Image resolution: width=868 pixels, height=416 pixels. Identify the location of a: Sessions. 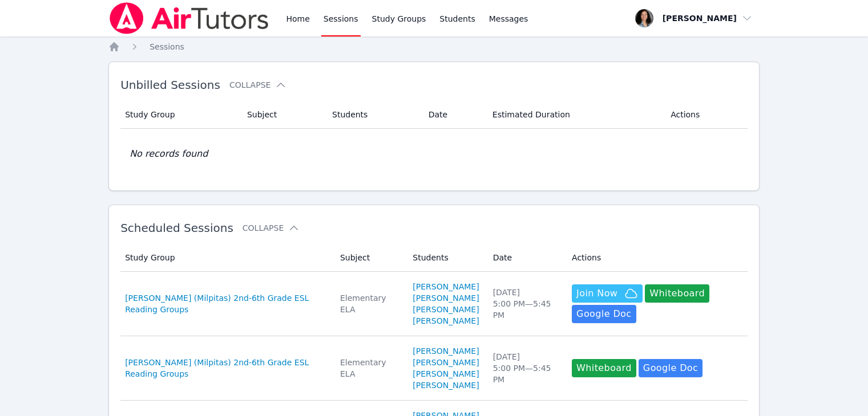
(167, 47).